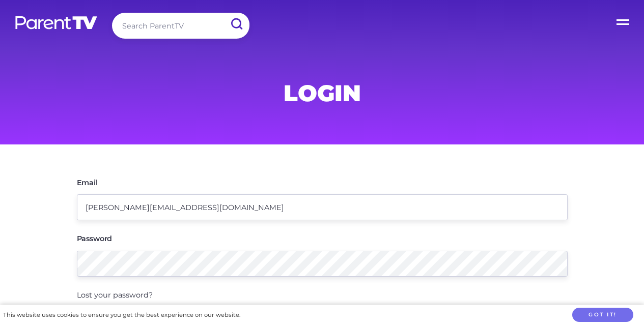 The width and height of the screenshot is (644, 325). I want to click on img: parenttv-logo-white.4c85aaf.svg, so click(56, 23).